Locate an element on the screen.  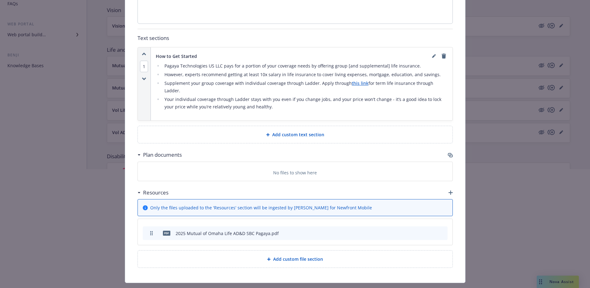
span: Add custom text section is located at coordinates (298, 134).